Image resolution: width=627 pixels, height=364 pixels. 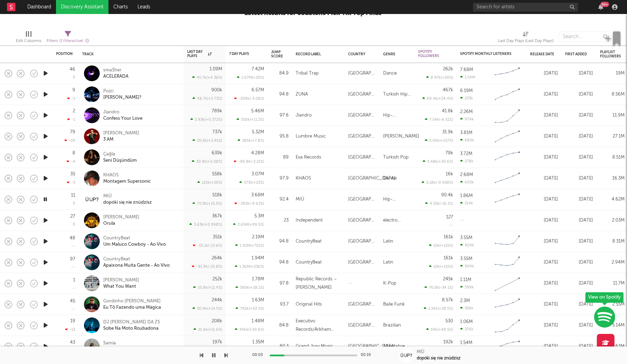 I want to click on div: Orula, so click(x=121, y=224).